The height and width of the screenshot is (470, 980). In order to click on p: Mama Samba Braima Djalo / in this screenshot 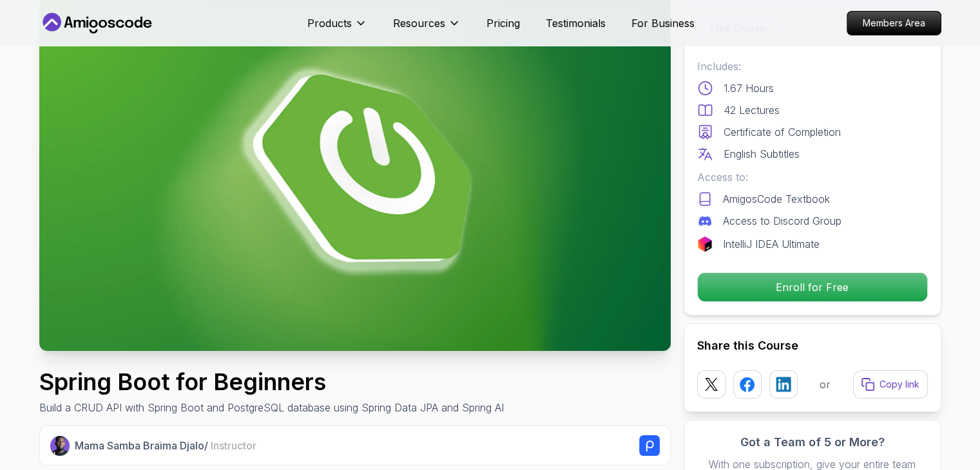, I will do `click(165, 446)`.